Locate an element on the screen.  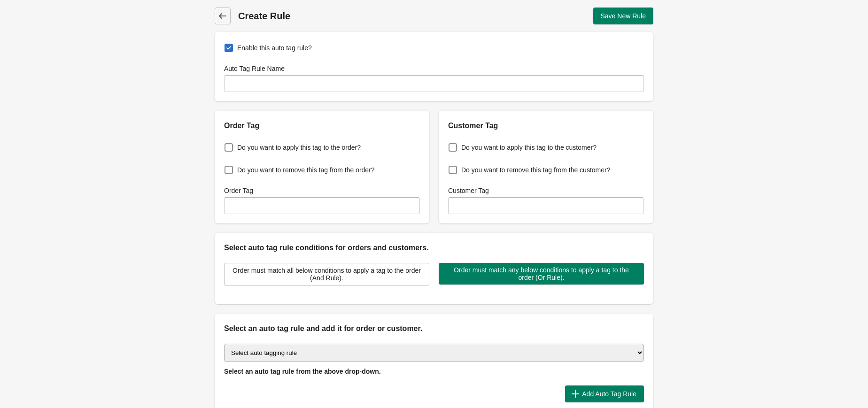
span: Do you want to apply this tag to the order? is located at coordinates (299, 147).